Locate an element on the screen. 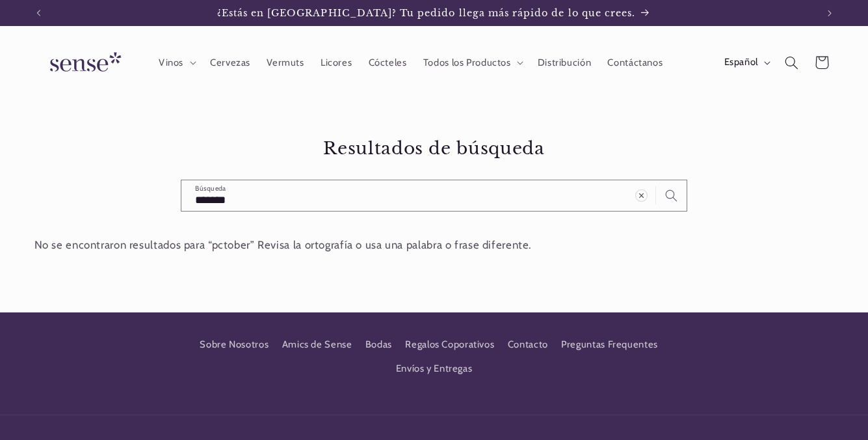 The height and width of the screenshot is (440, 868). img: Sense is located at coordinates (83, 62).